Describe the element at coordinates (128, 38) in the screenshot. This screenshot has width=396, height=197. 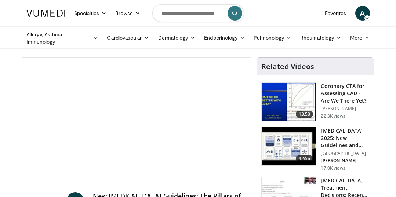
I see `a: Cardiovascular` at that location.